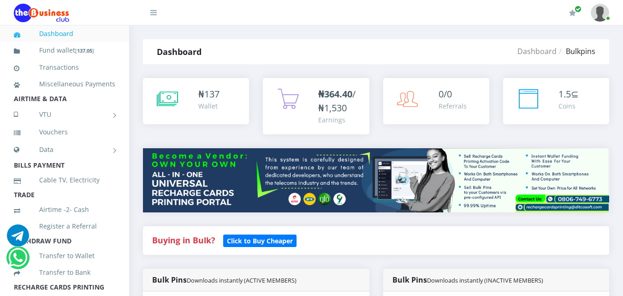 The width and height of the screenshot is (623, 296). I want to click on a: ₦364.40/₦1,530 Earnings, so click(316, 106).